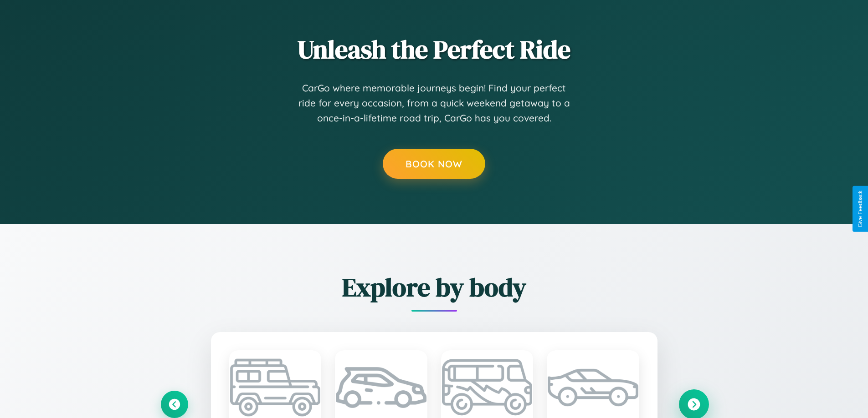 Image resolution: width=868 pixels, height=418 pixels. What do you see at coordinates (434, 49) in the screenshot?
I see `h2: Unleash the Perfect Ride` at bounding box center [434, 49].